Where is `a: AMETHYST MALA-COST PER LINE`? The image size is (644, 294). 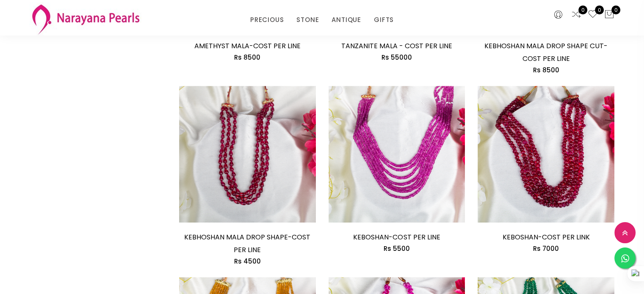 a: AMETHYST MALA-COST PER LINE is located at coordinates (247, 46).